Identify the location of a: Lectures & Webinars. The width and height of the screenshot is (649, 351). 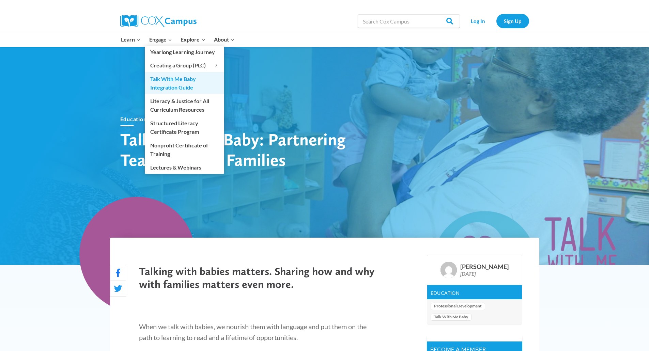
(184, 167).